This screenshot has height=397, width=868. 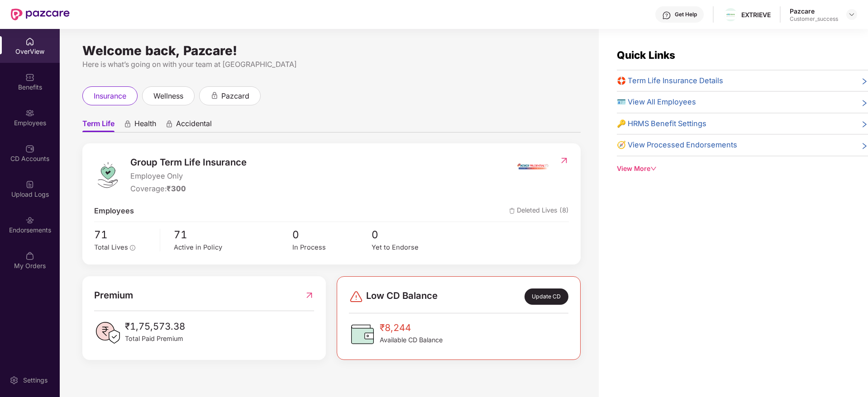 What do you see at coordinates (646, 55) in the screenshot?
I see `span: Quick Links` at bounding box center [646, 55].